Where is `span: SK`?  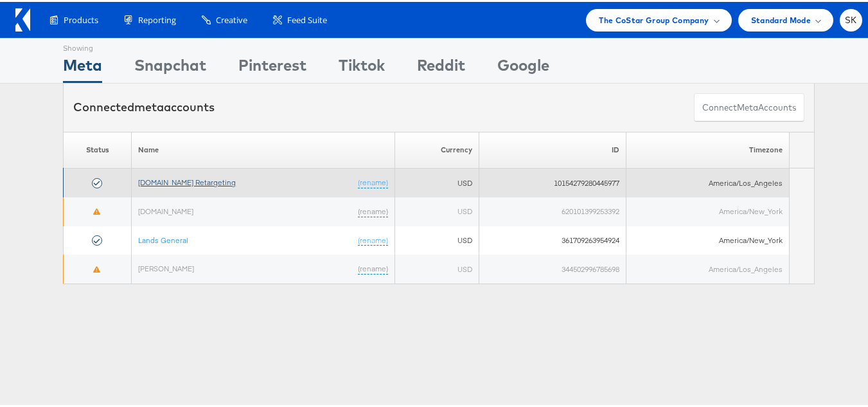 span: SK is located at coordinates (851, 18).